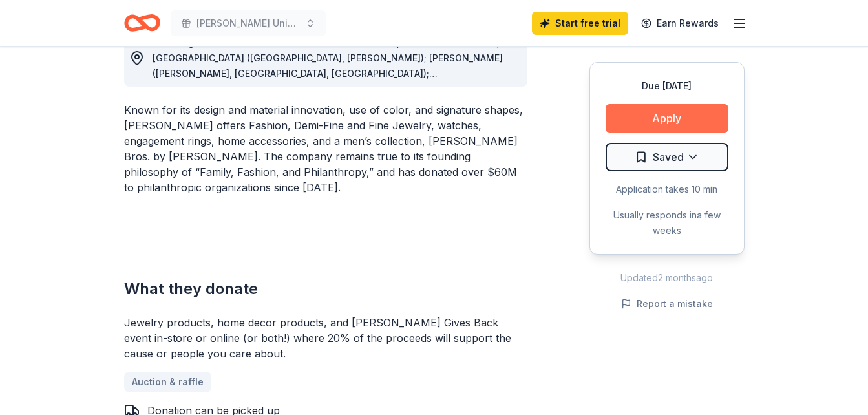  I want to click on h2: What they donate, so click(326, 289).